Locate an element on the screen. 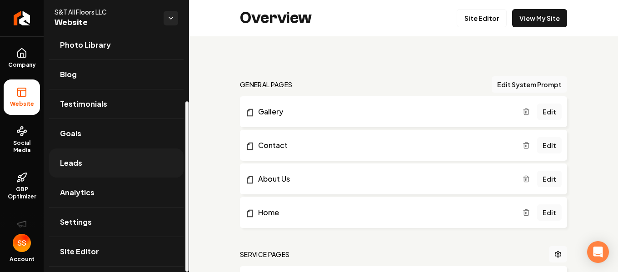 The height and width of the screenshot is (272, 618). span: Blog is located at coordinates (68, 75).